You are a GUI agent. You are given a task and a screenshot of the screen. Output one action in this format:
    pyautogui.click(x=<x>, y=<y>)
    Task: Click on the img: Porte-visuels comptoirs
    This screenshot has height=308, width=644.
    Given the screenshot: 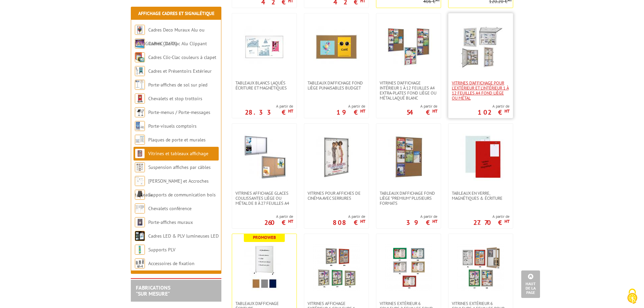 What is the action you would take?
    pyautogui.click(x=140, y=126)
    